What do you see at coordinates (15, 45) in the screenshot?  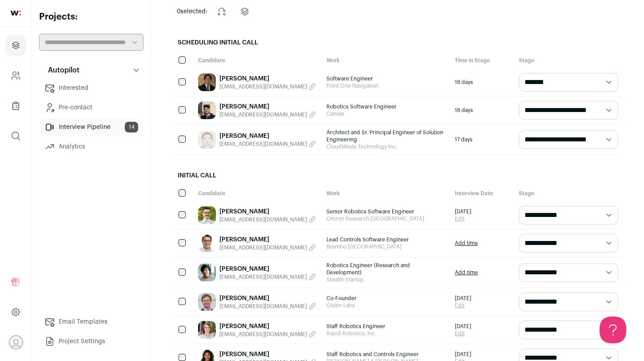 I see `a: Projects` at bounding box center [15, 45].